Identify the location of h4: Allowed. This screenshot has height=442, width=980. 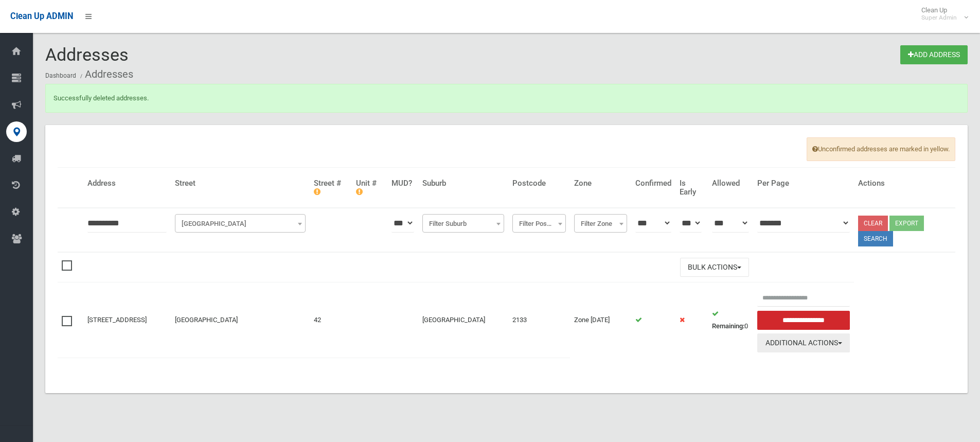
(730, 184).